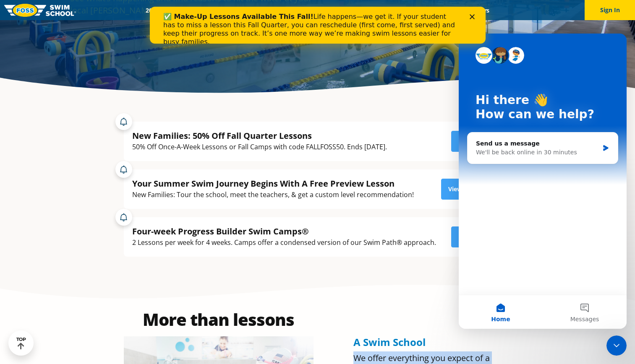 This screenshot has width=635, height=364. I want to click on a: View Availability, so click(472, 189).